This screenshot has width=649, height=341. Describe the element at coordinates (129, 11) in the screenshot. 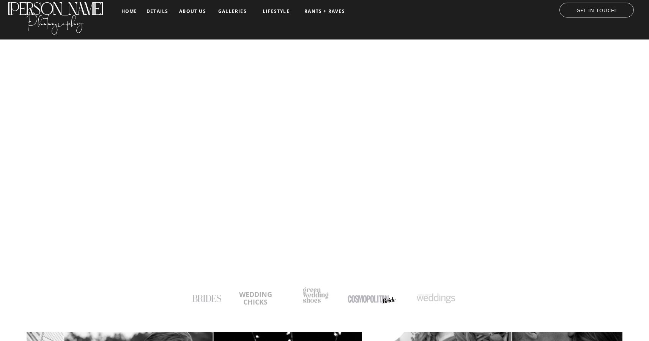

I see `nav: home` at that location.